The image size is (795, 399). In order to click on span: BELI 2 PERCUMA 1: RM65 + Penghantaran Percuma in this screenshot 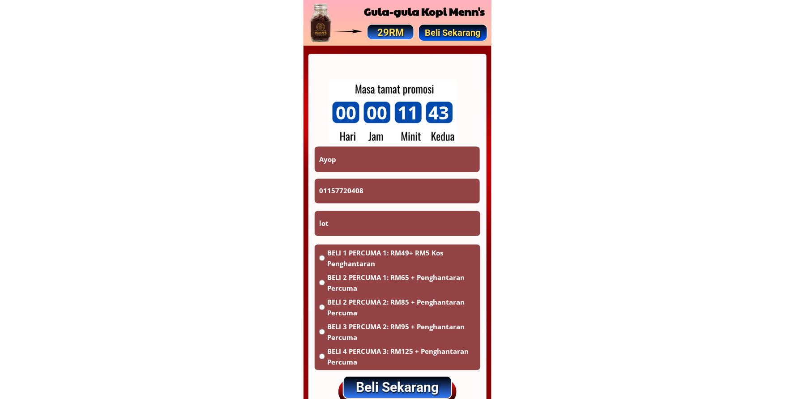, I will do `click(401, 283)`.